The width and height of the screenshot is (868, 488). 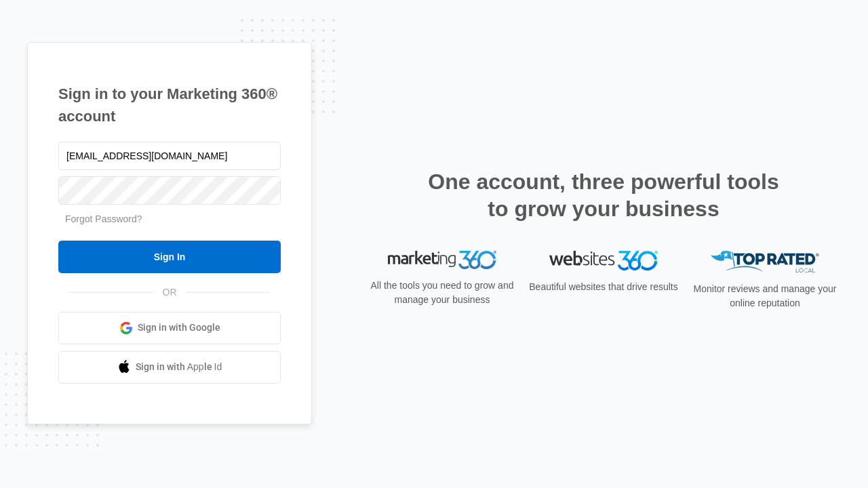 I want to click on span: Sign in with Google, so click(x=179, y=328).